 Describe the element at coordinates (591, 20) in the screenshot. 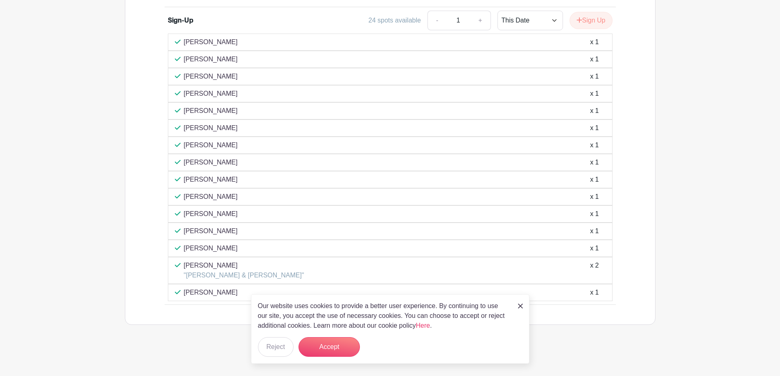

I see `button: Sign Up` at that location.